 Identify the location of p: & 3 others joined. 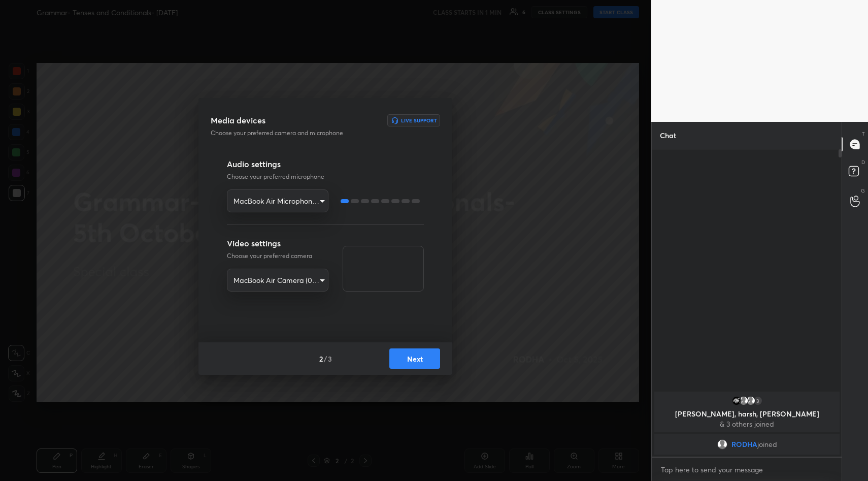
(747, 424).